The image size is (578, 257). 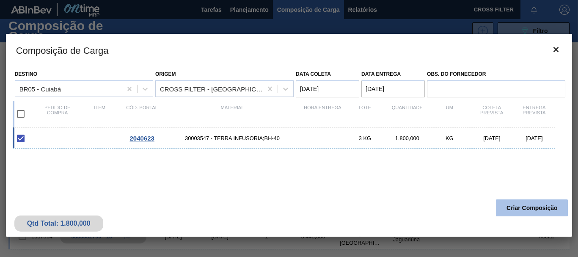 What do you see at coordinates (232, 138) in the screenshot?
I see `span: 30003547 - TERRA INFUSORIA;BH-40` at bounding box center [232, 138].